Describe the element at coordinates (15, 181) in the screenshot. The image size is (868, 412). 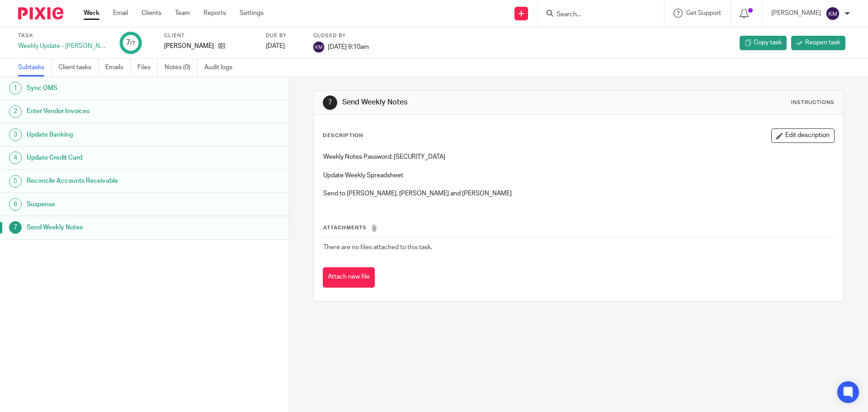
I see `div: 5` at that location.